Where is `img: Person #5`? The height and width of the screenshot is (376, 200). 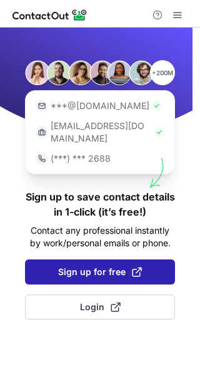
img: Person #5 is located at coordinates (120, 73).